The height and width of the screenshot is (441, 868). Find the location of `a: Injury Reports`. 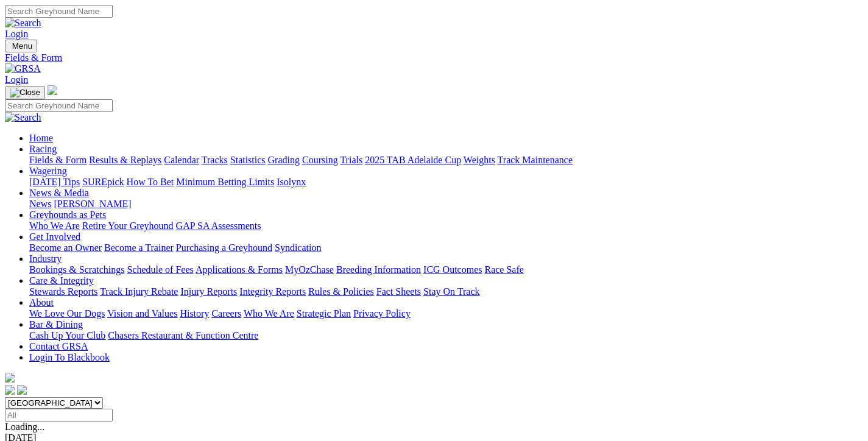

a: Injury Reports is located at coordinates (208, 292).